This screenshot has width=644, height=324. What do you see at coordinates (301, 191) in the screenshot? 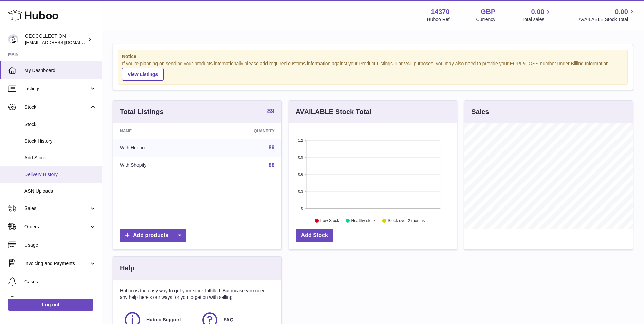
I see `text: 0.3` at bounding box center [301, 191].